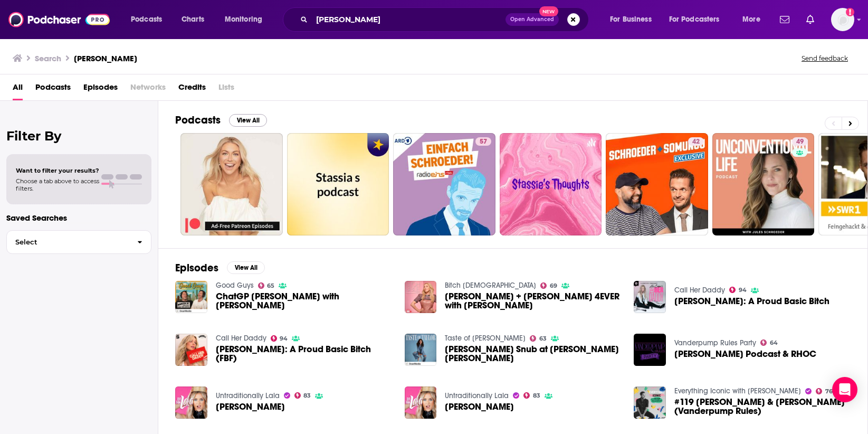 Image resolution: width=868 pixels, height=434 pixels. I want to click on img: Podchaser - Follow, Share and Rate Podcasts, so click(59, 20).